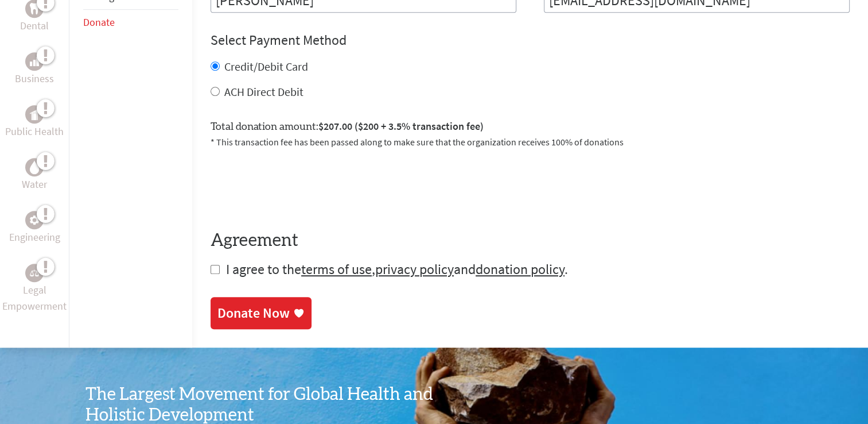 The height and width of the screenshot is (424, 868). What do you see at coordinates (264, 91) in the screenshot?
I see `label: ACH Direct Debit` at bounding box center [264, 91].